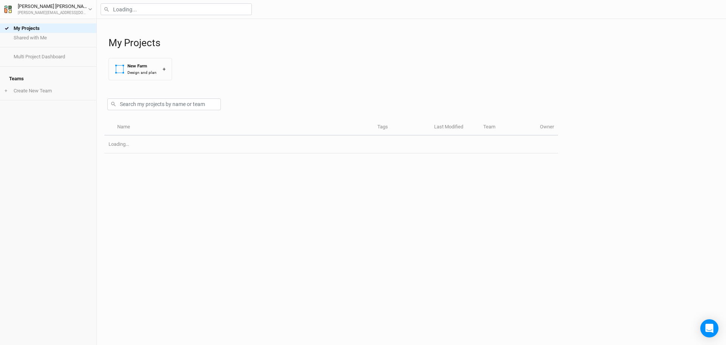  I want to click on td: Loading..., so click(331, 144).